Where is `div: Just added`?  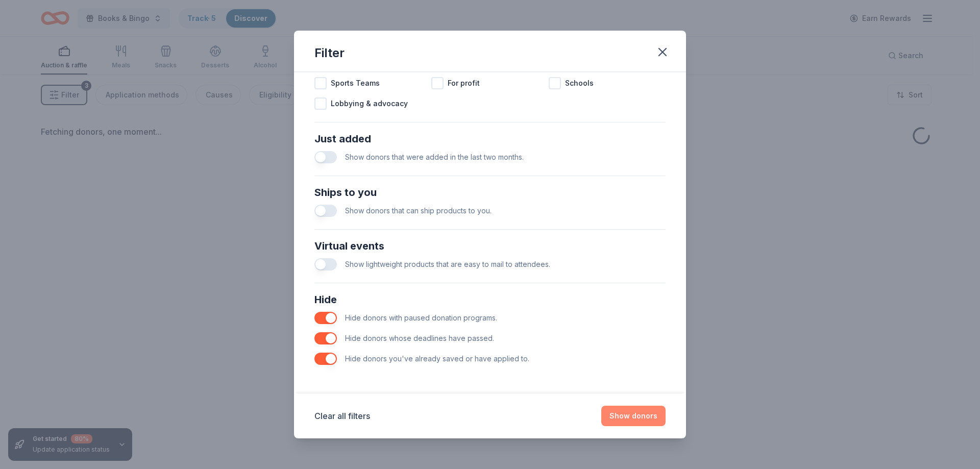 div: Just added is located at coordinates (490, 139).